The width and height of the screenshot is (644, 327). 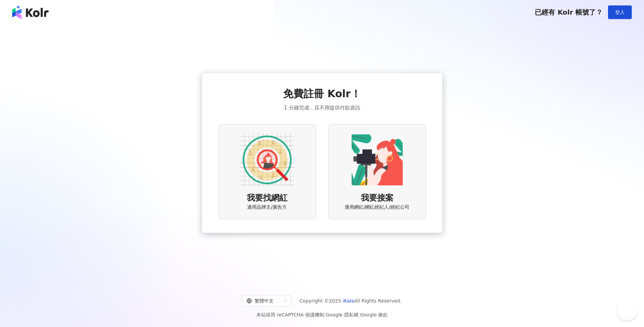 I want to click on span: 適用網紅/網紅經紀人/經紀公司, so click(x=377, y=208).